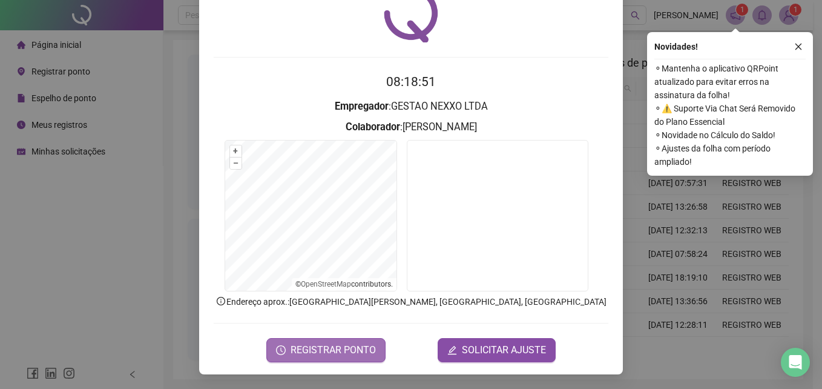  Describe the element at coordinates (730, 155) in the screenshot. I see `span: ⚬ Ajustes da folha com período ampliado!` at that location.